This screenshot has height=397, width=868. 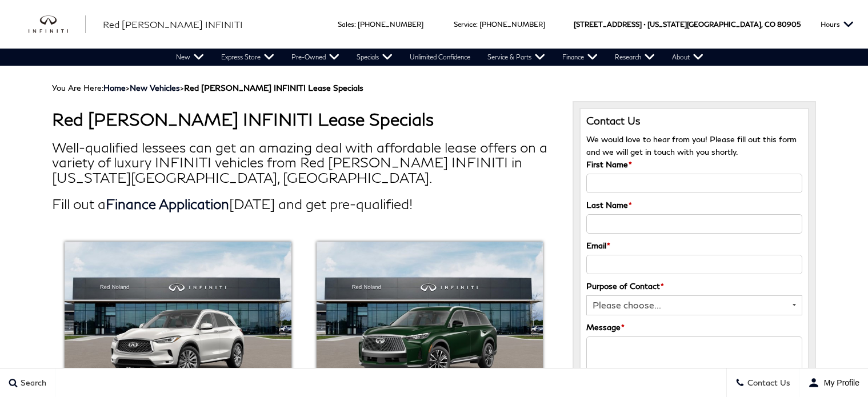 I want to click on img: INFINITI, so click(x=57, y=25).